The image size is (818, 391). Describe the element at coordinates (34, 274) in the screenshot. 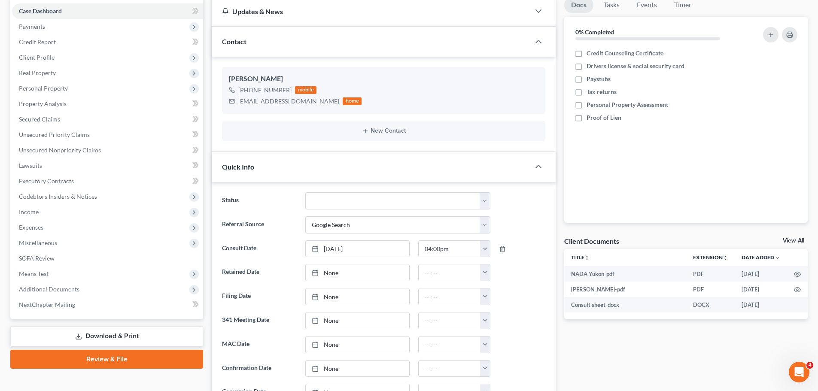

I see `span: Means Test` at that location.